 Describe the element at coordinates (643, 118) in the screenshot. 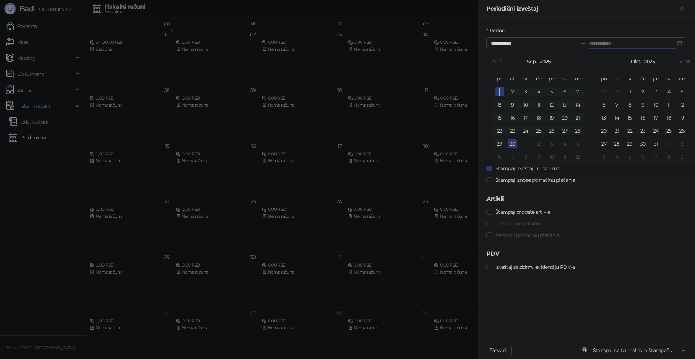

I see `td: 2025-10-16` at that location.